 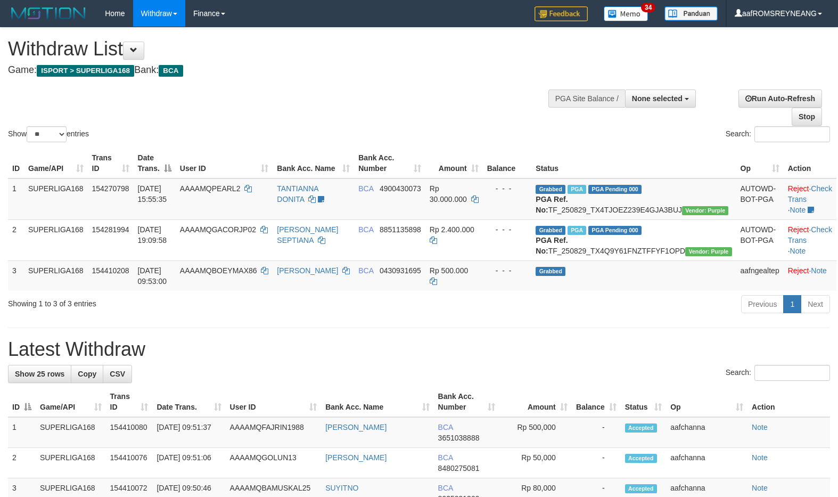 What do you see at coordinates (48, 134) in the screenshot?
I see `label: Show entries` at bounding box center [48, 134].